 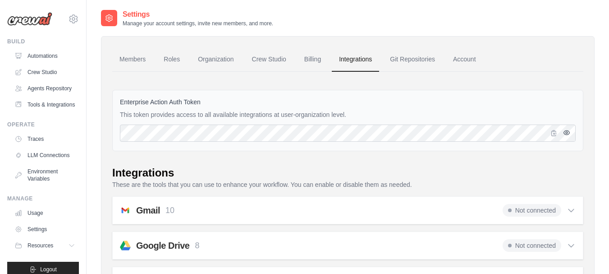 What do you see at coordinates (40, 245) in the screenshot?
I see `span: Resources` at bounding box center [40, 245].